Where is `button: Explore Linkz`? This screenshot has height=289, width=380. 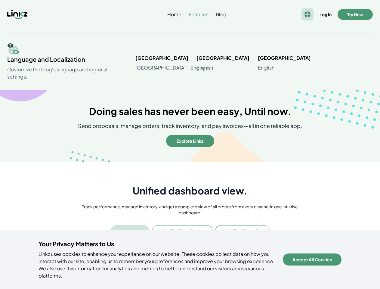 button: Explore Linkz is located at coordinates (190, 141).